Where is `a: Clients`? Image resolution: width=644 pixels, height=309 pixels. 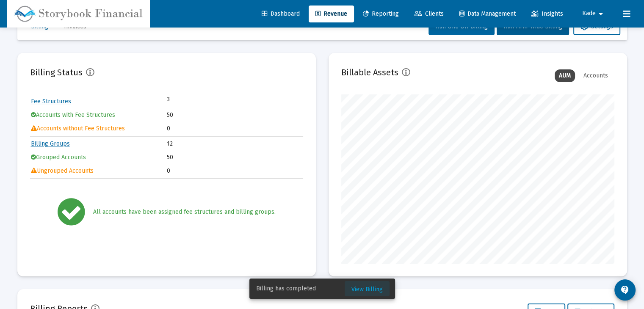 a: Clients is located at coordinates (429, 14).